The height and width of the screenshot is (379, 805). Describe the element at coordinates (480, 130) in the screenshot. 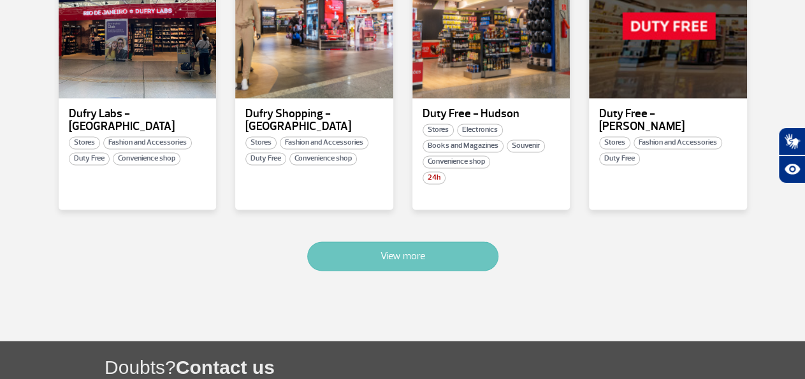

I see `span: Electronics` at that location.